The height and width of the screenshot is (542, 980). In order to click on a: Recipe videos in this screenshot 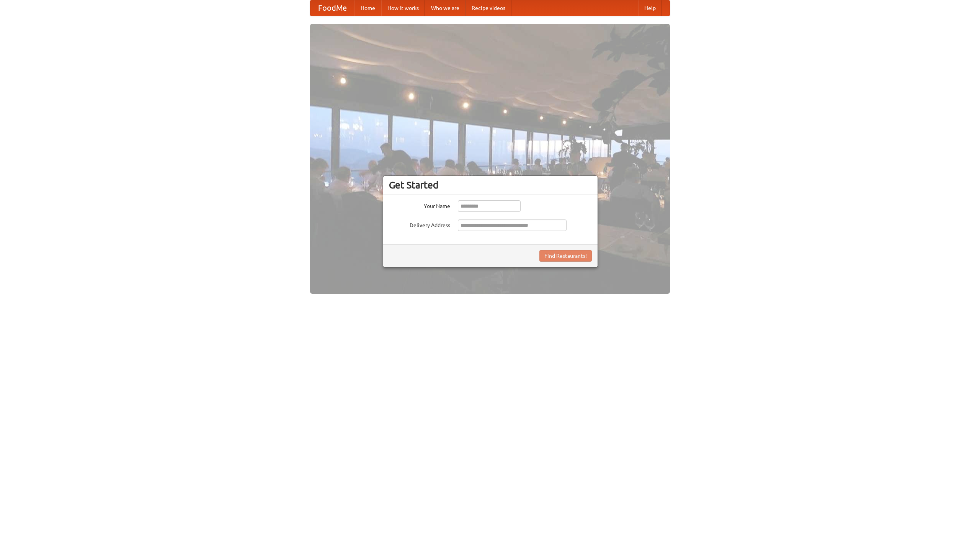, I will do `click(488, 8)`.